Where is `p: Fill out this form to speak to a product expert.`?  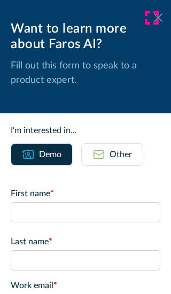
p: Fill out this form to speak to a product expert. is located at coordinates (85, 73).